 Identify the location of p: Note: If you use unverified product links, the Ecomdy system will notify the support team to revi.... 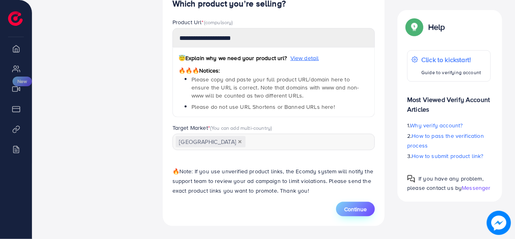
(274, 181).